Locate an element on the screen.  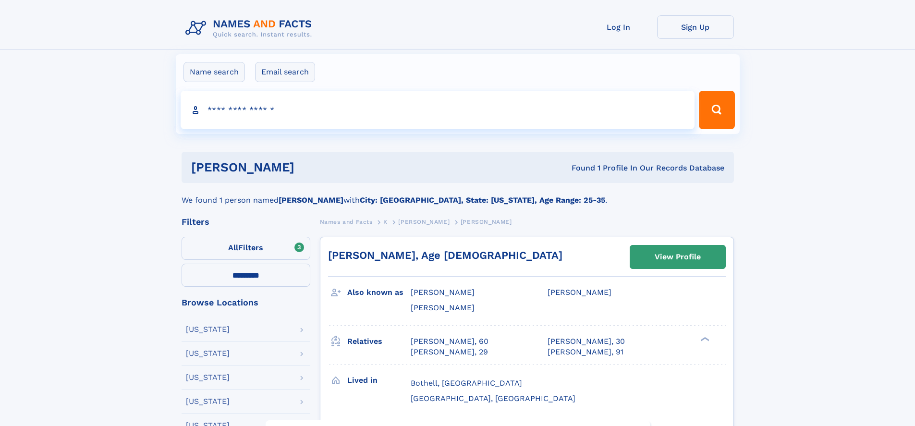
input: search input is located at coordinates (438, 110).